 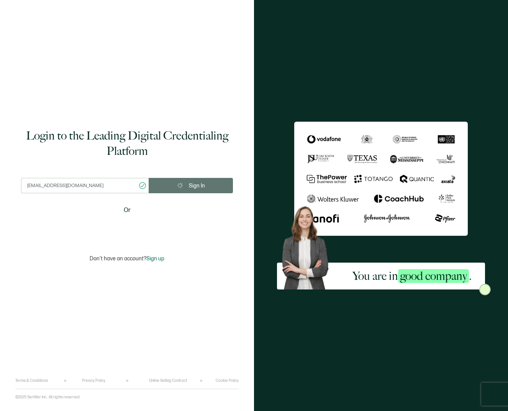 What do you see at coordinates (308, 246) in the screenshot?
I see `img: Sertifier Login - You are in <span class="strong-h">good company</span>. Hero` at bounding box center [308, 246].